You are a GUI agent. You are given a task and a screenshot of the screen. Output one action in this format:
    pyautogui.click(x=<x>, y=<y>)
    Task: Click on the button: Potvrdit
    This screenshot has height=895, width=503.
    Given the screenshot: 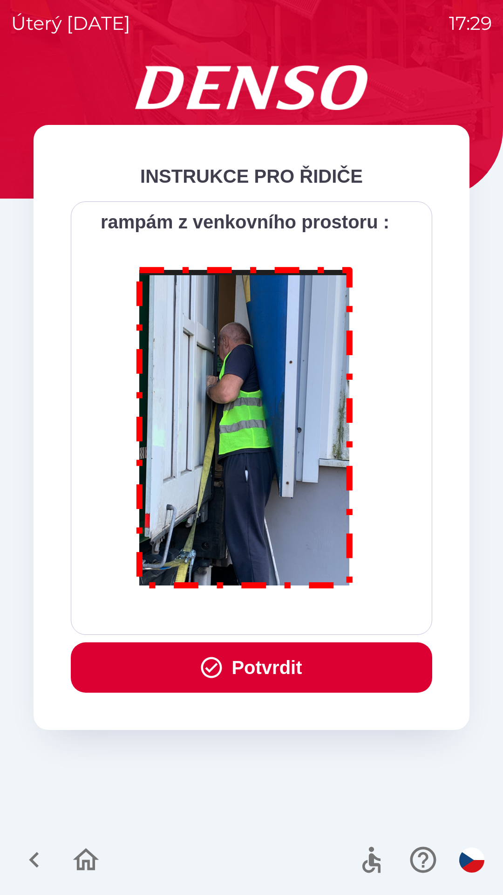 What is the action you would take?
    pyautogui.click(x=252, y=668)
    